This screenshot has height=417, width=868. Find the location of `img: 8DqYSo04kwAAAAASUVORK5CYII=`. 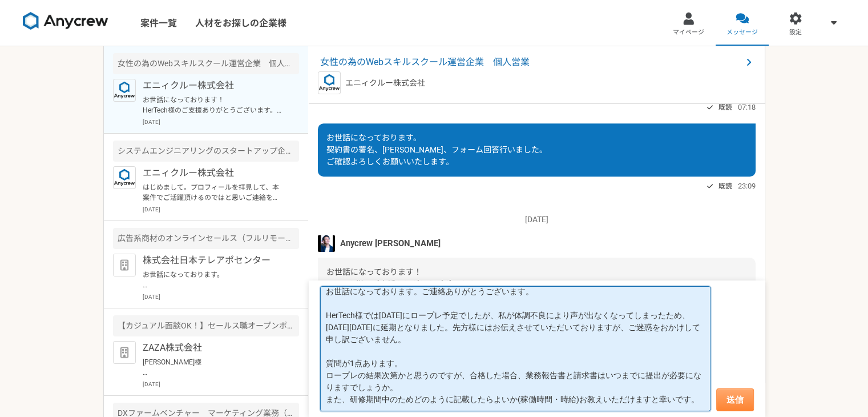

img: 8DqYSo04kwAAAAASUVORK5CYII= is located at coordinates (65, 21).